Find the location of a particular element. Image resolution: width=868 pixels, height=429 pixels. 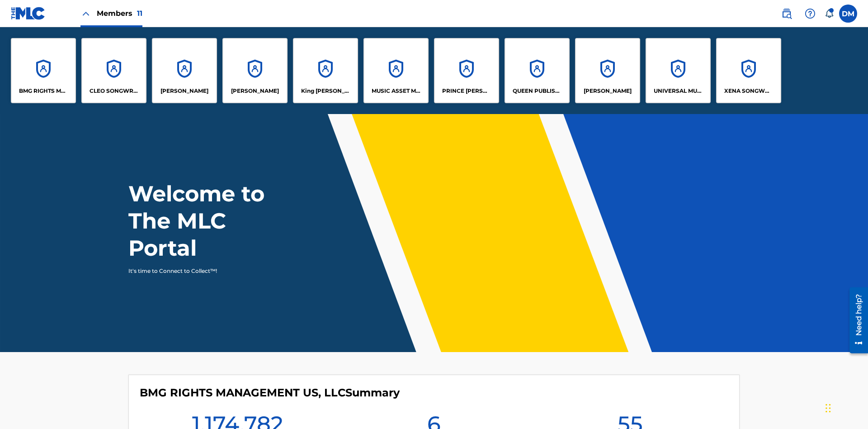

div: Open Resource Center is located at coordinates (16, 37).